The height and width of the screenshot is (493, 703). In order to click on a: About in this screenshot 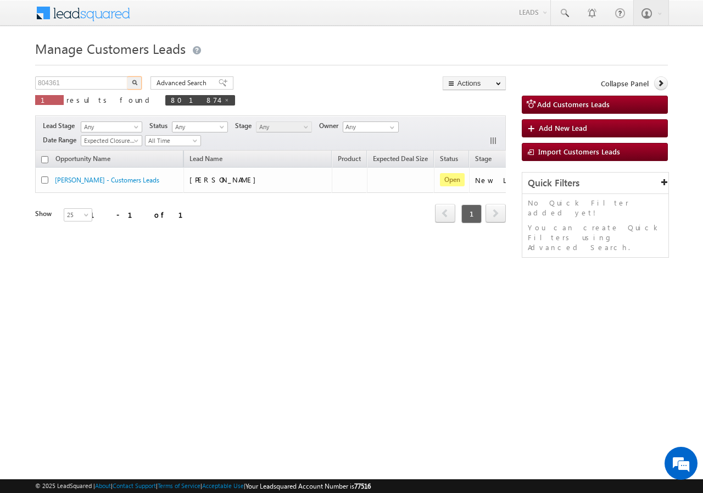, I will do `click(103, 485)`.